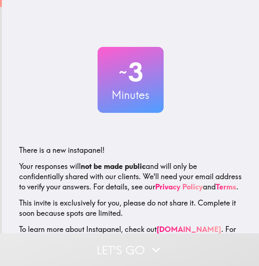 Image resolution: width=259 pixels, height=266 pixels. What do you see at coordinates (130, 177) in the screenshot?
I see `p: Your responses will and will only be confidentially shared with our clients. We'll need your emai...` at bounding box center [130, 177].